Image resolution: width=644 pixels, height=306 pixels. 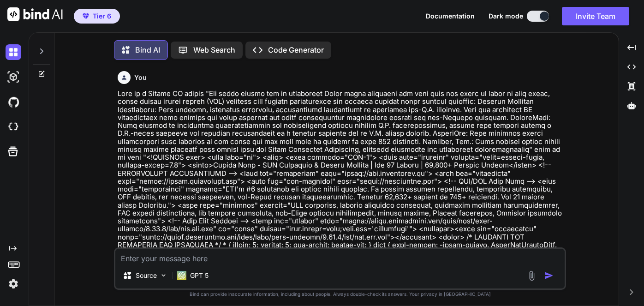 I want to click on img: premium, so click(x=86, y=16).